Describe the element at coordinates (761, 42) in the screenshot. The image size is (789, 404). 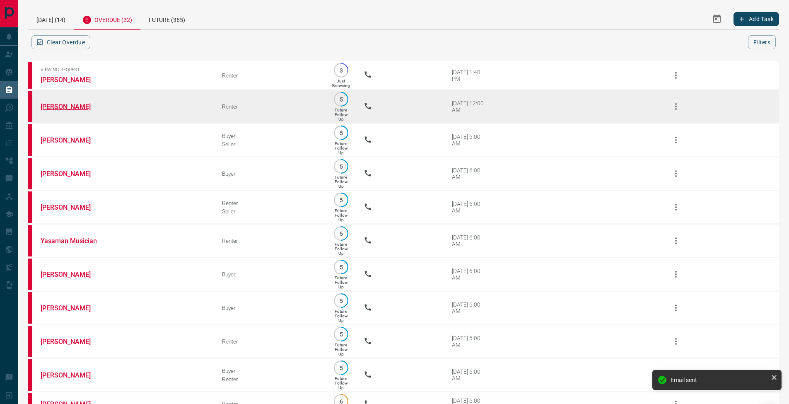
I see `button: Filters` at that location.